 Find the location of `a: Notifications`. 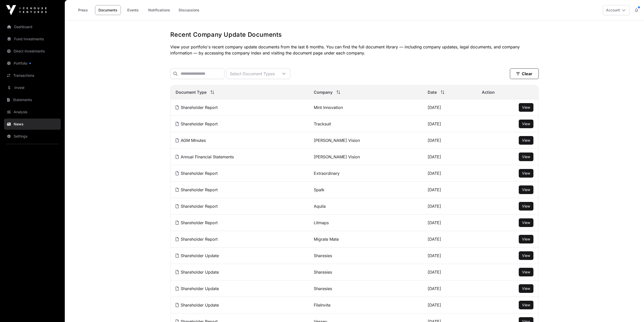

a: Notifications is located at coordinates (159, 10).